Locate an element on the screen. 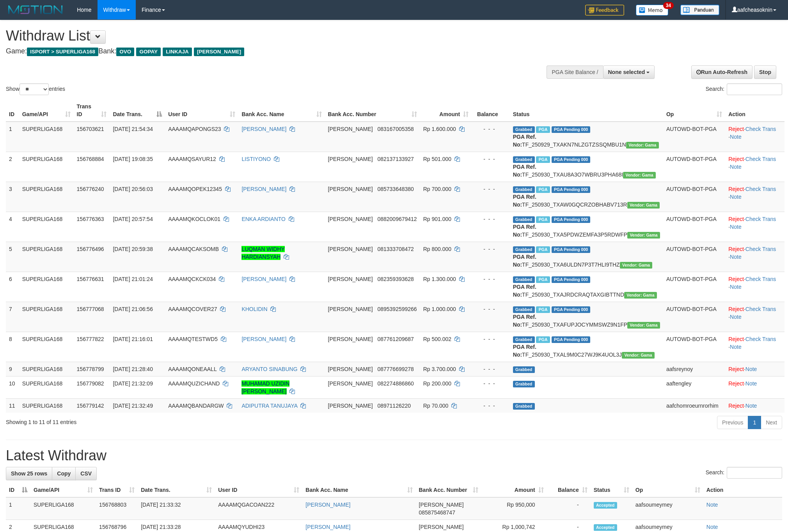 This screenshot has width=788, height=532. a: LISTIYONO is located at coordinates (256, 159).